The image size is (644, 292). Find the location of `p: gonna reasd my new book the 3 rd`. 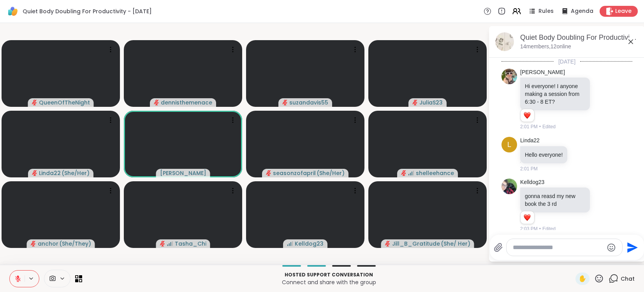

p: gonna reasd my new book the 3 rd is located at coordinates (555, 200).